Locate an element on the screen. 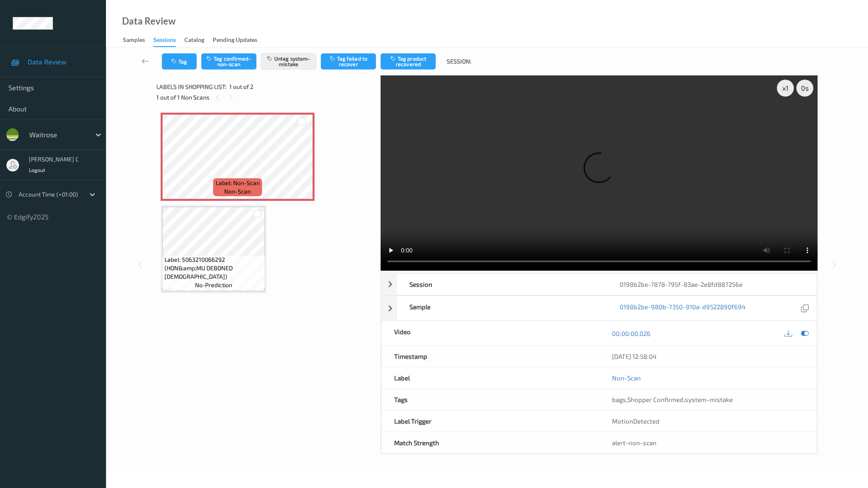  div: 1 out of 1 Non Scans is located at coordinates (265, 97).